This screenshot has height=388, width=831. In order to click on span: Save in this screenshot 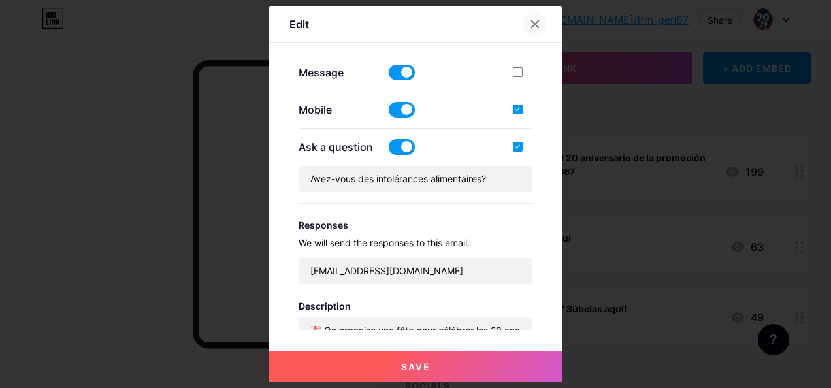, I will do `click(415, 366)`.